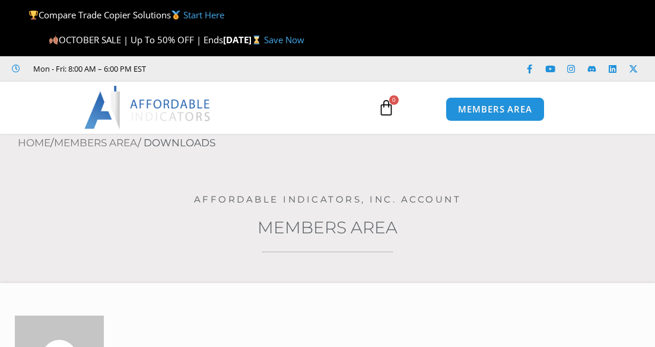  Describe the element at coordinates (495, 109) in the screenshot. I see `span: MEMBERS AREA` at that location.